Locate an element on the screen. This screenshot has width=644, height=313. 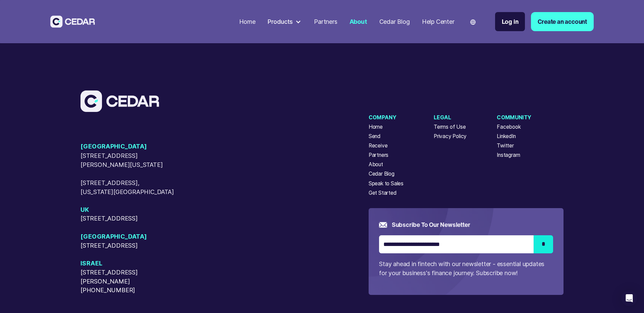
div: Privacy Policy is located at coordinates (450, 136).